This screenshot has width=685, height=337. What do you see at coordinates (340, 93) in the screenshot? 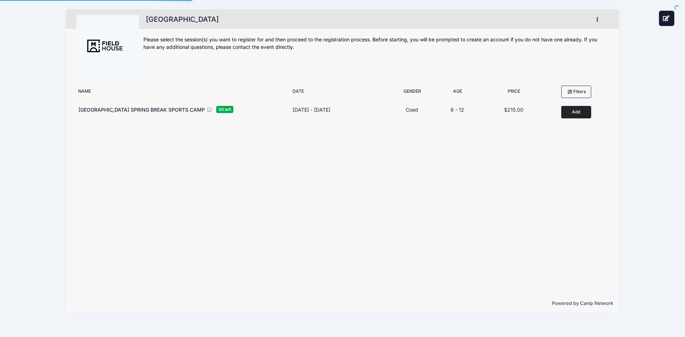
I see `div: Date` at bounding box center [340, 93].